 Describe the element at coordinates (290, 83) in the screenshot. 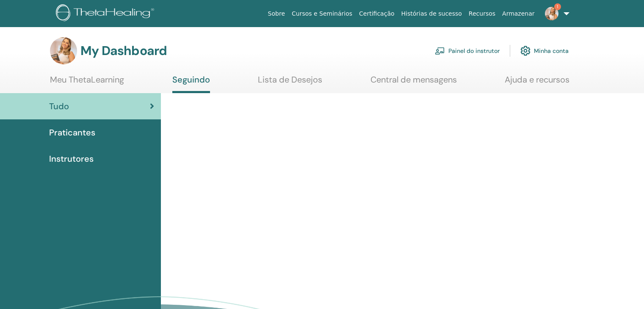

I see `a: Lista de Desejos` at that location.